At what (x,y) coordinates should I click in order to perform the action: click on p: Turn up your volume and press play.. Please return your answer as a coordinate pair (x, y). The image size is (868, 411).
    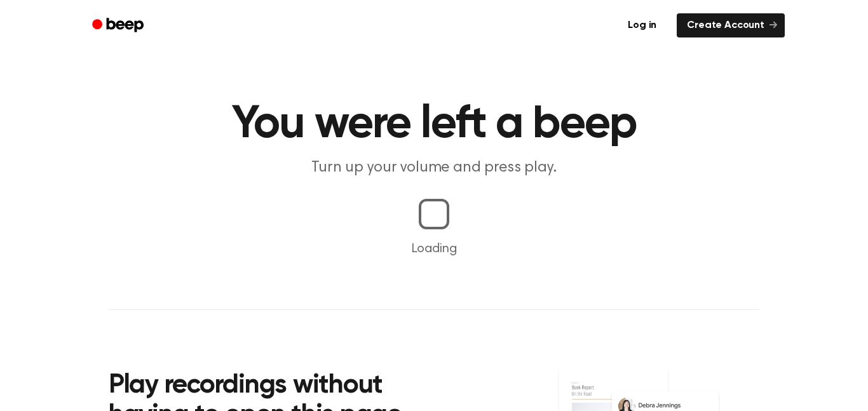
    Looking at the image, I should click on (434, 168).